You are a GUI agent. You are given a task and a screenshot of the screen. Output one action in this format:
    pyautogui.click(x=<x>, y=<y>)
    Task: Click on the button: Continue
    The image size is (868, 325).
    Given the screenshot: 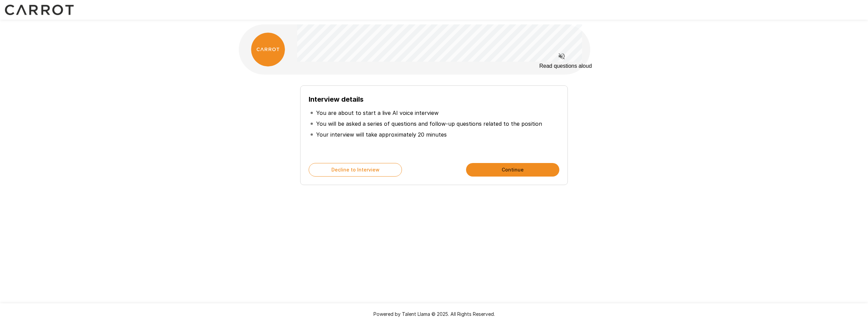 What is the action you would take?
    pyautogui.click(x=513, y=170)
    